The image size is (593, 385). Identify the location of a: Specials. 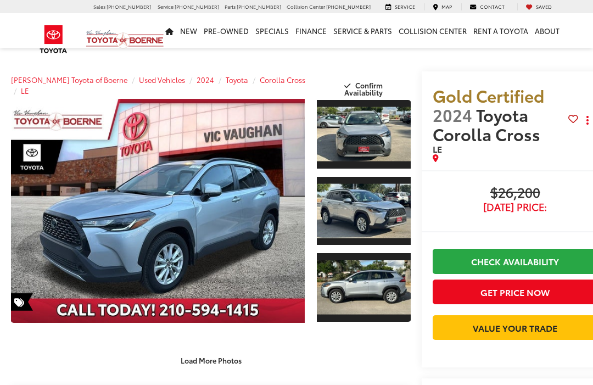
(272, 31).